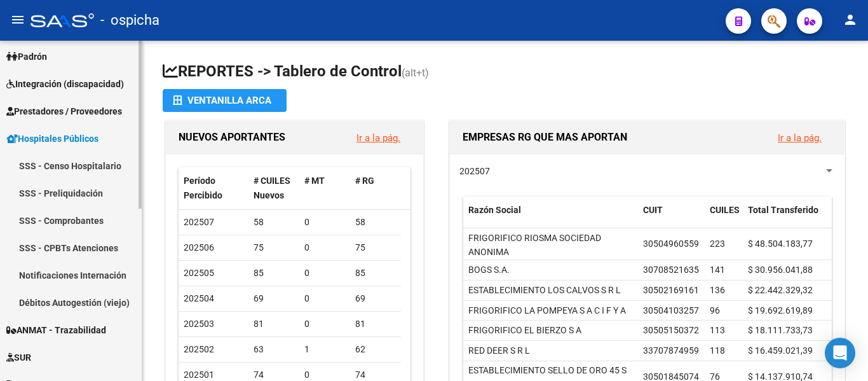 This screenshot has width=868, height=381. Describe the element at coordinates (499, 350) in the screenshot. I see `div: RED DEER S R L` at that location.